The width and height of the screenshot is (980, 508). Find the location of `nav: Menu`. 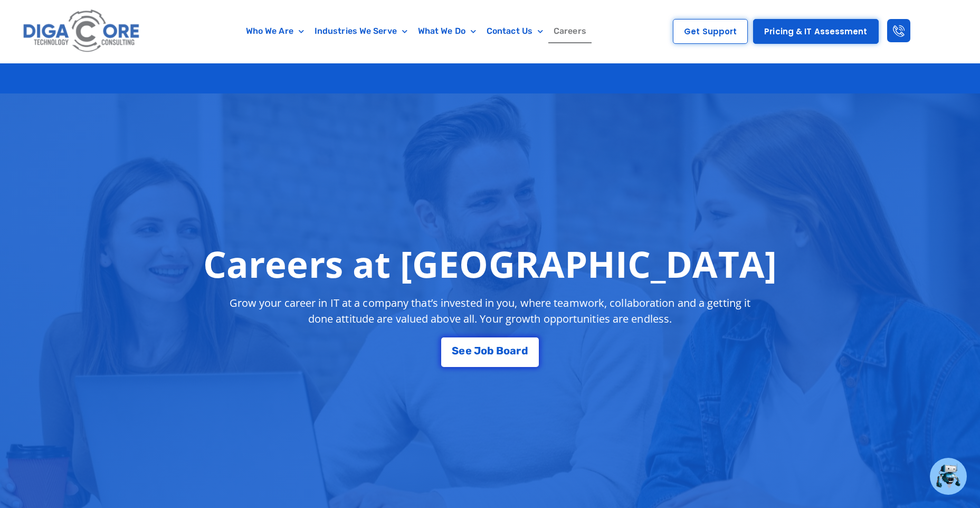

nav: Menu is located at coordinates (416, 31).